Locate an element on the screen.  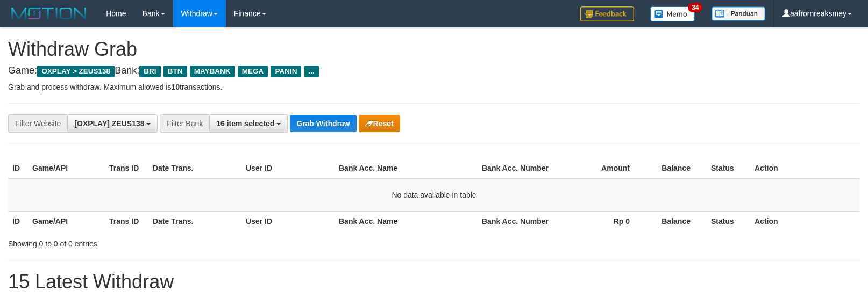
h1: 15 Latest Withdraw is located at coordinates (434, 282).